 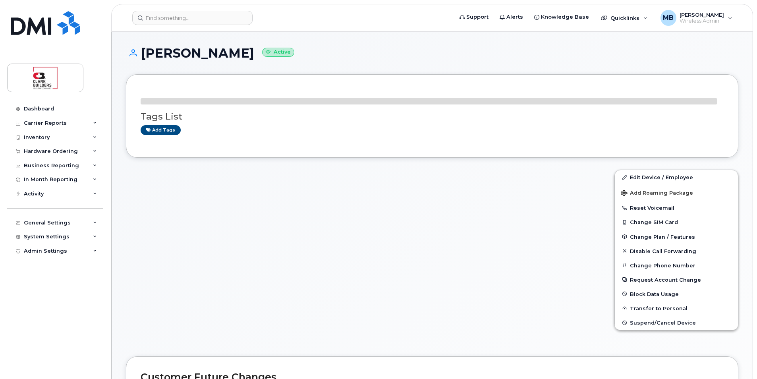 What do you see at coordinates (663, 251) in the screenshot?
I see `span: Disable Call Forwarding` at bounding box center [663, 251].